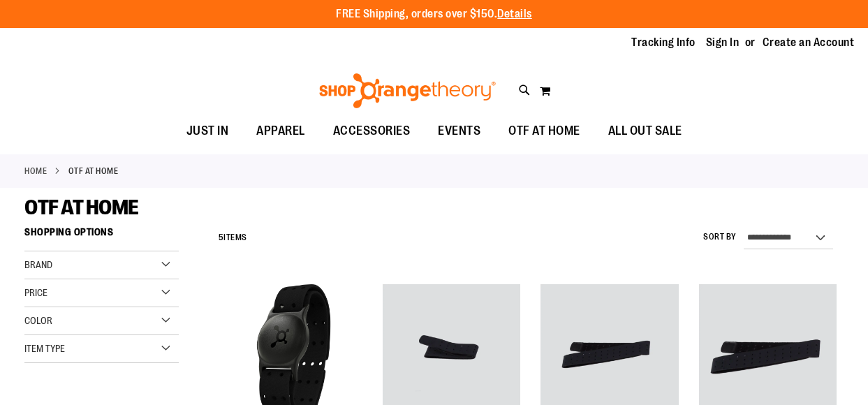 This screenshot has width=868, height=405. I want to click on strong: OTF AT HOME, so click(93, 172).